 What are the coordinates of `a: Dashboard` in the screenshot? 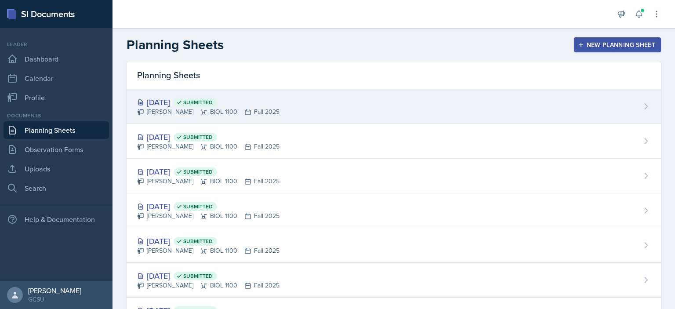 It's located at (56, 59).